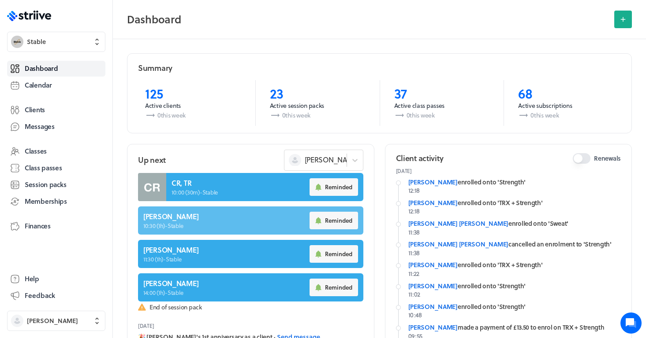 This screenshot has height=338, width=646. I want to click on p: 23, so click(317, 93).